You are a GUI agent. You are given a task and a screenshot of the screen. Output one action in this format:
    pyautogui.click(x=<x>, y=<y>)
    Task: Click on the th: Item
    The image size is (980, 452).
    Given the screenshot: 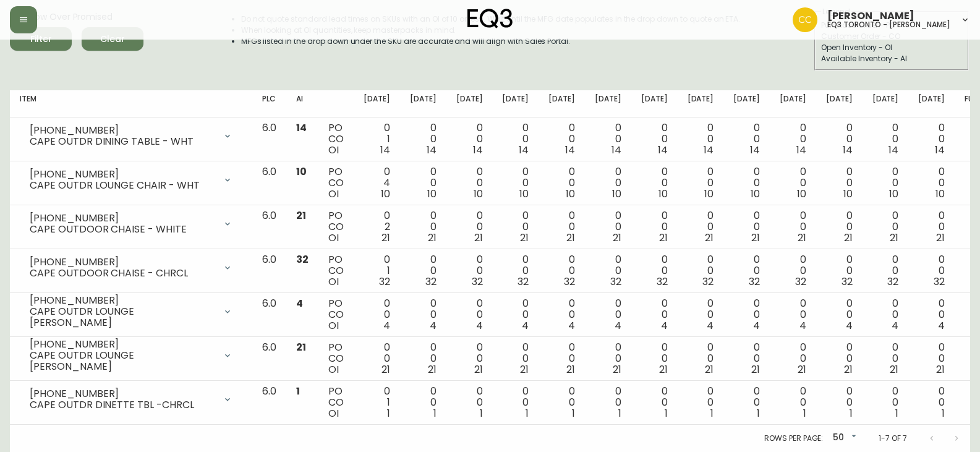 What is the action you would take?
    pyautogui.click(x=131, y=104)
    